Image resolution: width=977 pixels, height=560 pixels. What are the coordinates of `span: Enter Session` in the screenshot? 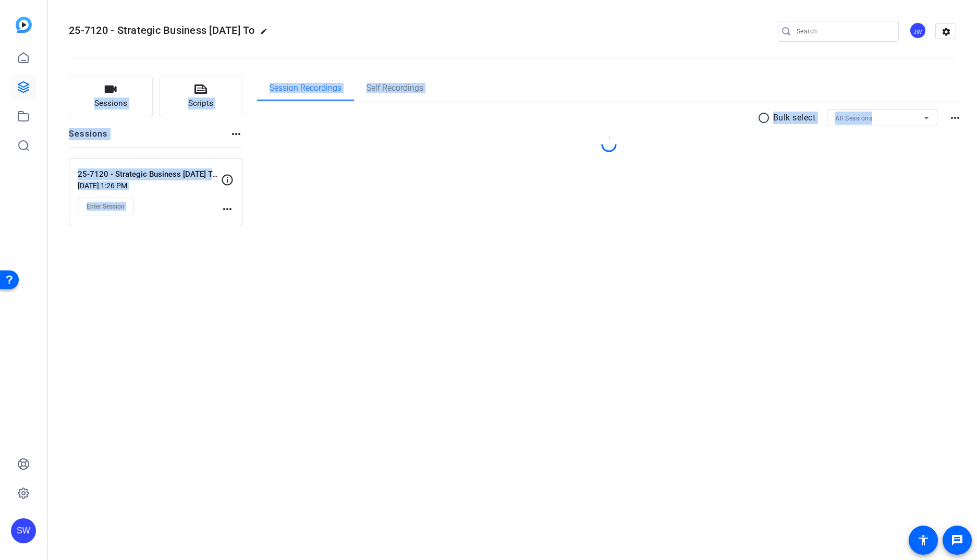 It's located at (105, 207).